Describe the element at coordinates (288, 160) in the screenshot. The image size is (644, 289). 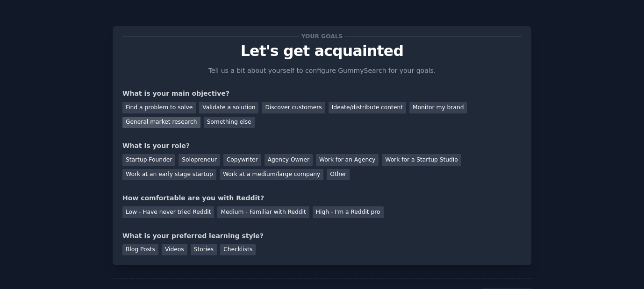
I see `div: Agency Owner` at that location.